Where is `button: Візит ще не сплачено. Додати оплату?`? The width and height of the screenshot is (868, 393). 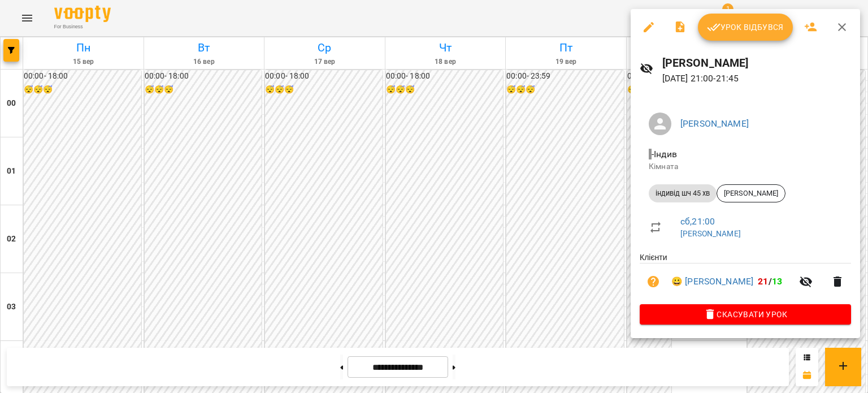 button: Візит ще не сплачено. Додати оплату? is located at coordinates (653, 281).